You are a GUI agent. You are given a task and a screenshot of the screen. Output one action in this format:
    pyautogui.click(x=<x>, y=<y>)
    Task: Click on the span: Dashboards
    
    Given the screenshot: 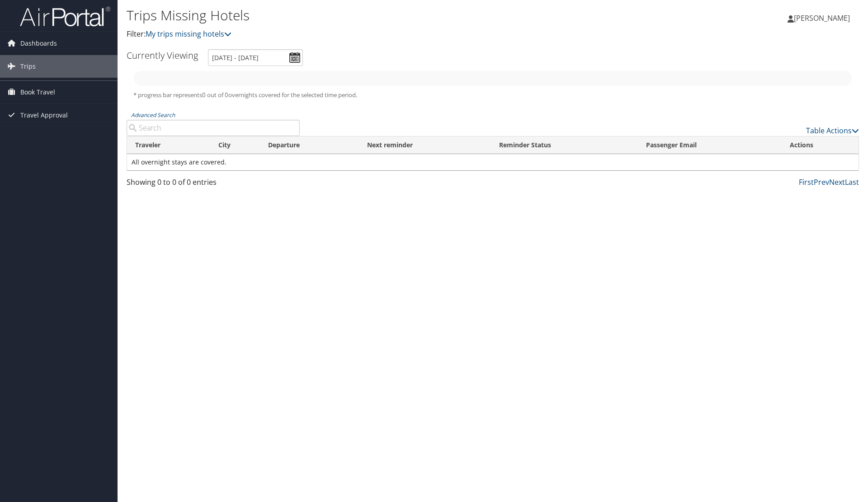 What is the action you would take?
    pyautogui.click(x=38, y=43)
    